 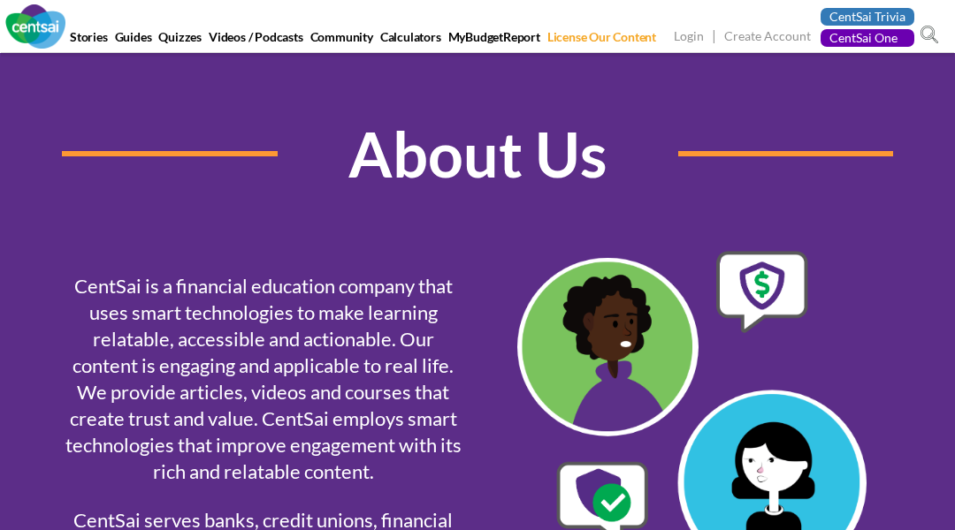 I want to click on img: CentSai, so click(x=35, y=27).